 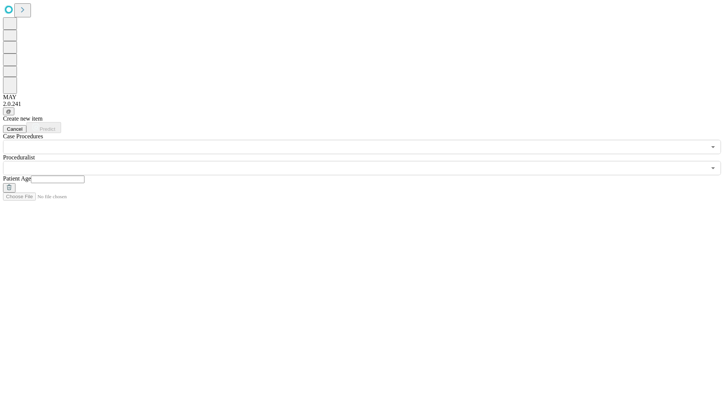 What do you see at coordinates (17, 178) in the screenshot?
I see `span: Patient Age` at bounding box center [17, 178].